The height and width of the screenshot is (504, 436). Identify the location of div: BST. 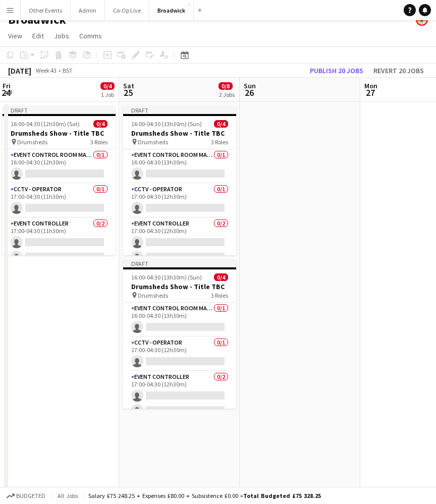
(67, 70).